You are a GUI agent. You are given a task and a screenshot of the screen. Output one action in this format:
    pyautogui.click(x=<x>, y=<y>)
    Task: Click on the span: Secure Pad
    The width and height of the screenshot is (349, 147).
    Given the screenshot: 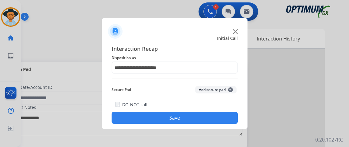 What is the action you would take?
    pyautogui.click(x=121, y=90)
    